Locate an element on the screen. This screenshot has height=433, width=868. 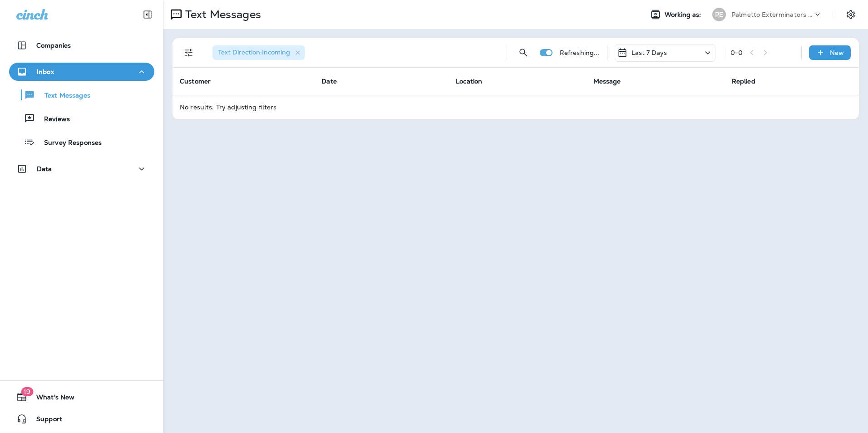
p: Last 7 Days is located at coordinates (649, 52).